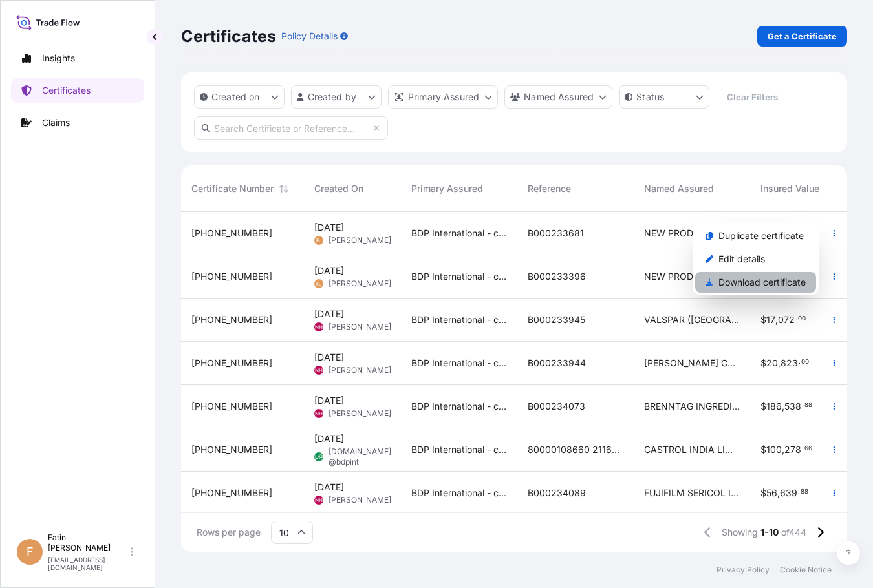 This screenshot has width=873, height=588. Describe the element at coordinates (756, 259) in the screenshot. I see `a: Edit details` at that location.